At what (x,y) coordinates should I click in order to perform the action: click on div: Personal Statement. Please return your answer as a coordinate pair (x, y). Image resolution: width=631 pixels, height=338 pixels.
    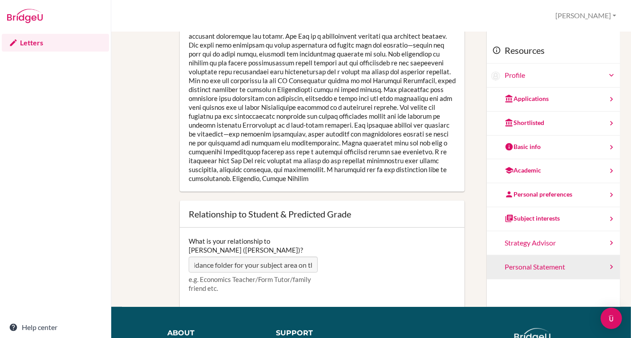
    Looking at the image, I should click on (554, 267).